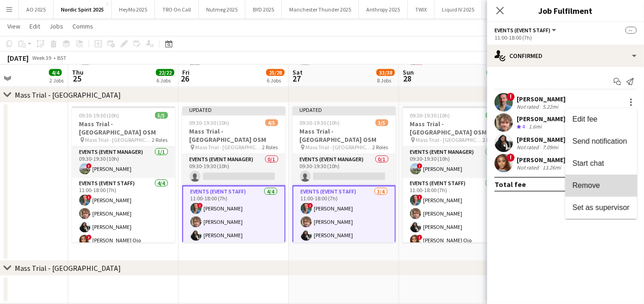 The image size is (644, 304). Describe the element at coordinates (601, 120) in the screenshot. I see `button: Edit fee` at that location.